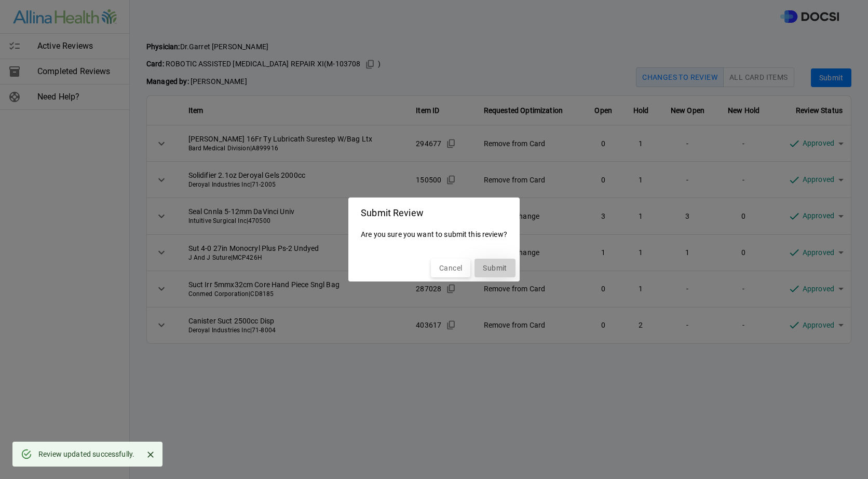 The width and height of the screenshot is (868, 479). What do you see at coordinates (494, 268) in the screenshot?
I see `button: Submit` at bounding box center [494, 268].